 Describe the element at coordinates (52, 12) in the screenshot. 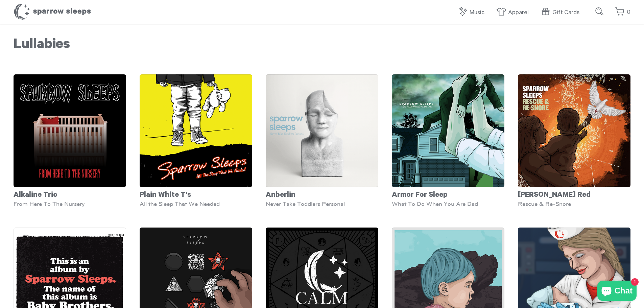

I see `h1: Sparrow Sleeps` at that location.